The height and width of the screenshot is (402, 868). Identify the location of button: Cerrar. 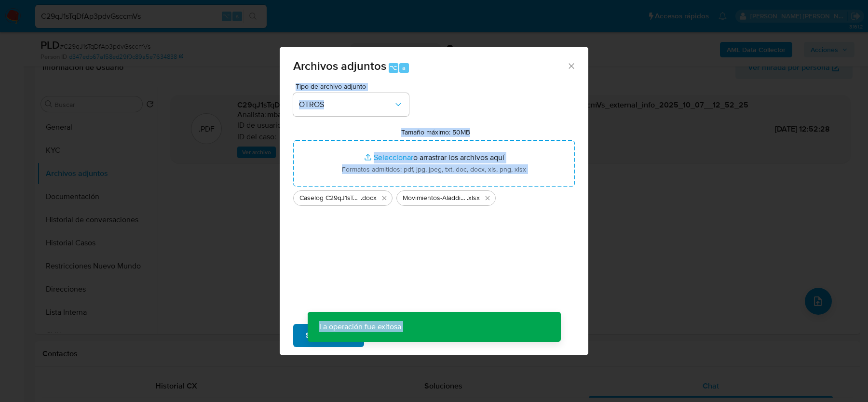
(571, 65).